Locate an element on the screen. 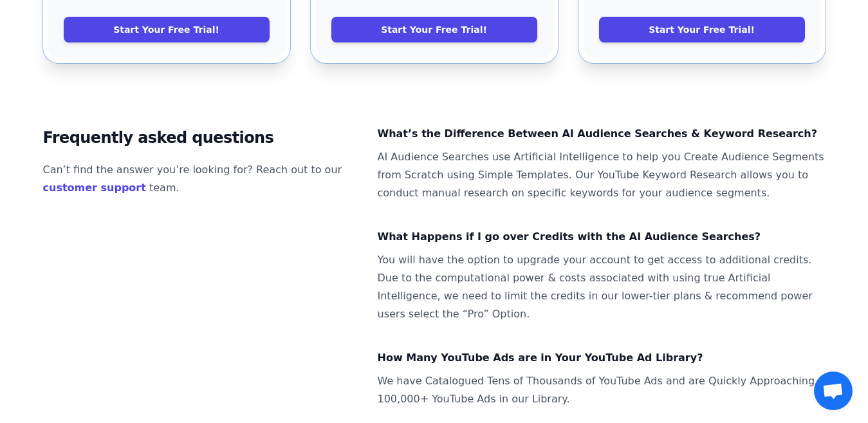  a: Open chat is located at coordinates (834, 391).